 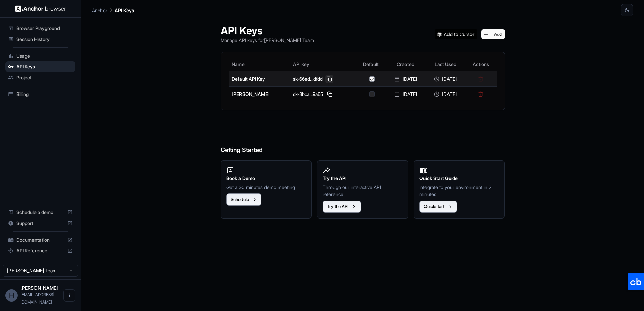 I want to click on div: H, so click(x=12, y=296).